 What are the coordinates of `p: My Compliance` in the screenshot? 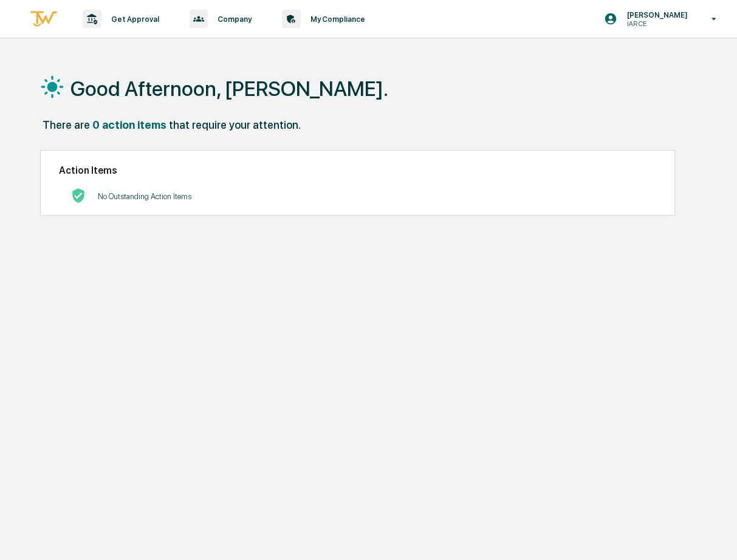 It's located at (336, 19).